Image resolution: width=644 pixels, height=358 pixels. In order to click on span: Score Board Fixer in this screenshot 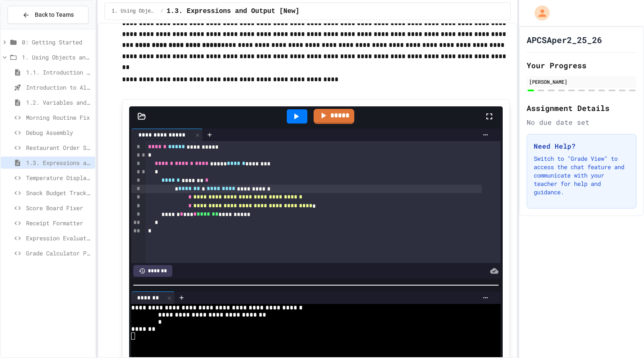, I will do `click(59, 208)`.